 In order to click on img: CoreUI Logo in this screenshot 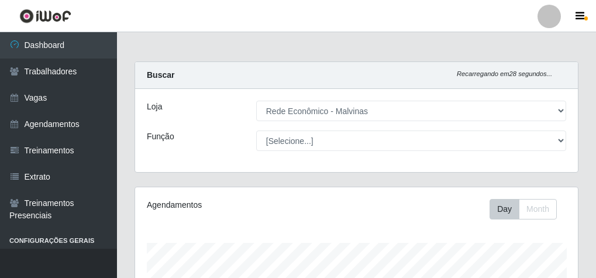, I will do `click(45, 16)`.